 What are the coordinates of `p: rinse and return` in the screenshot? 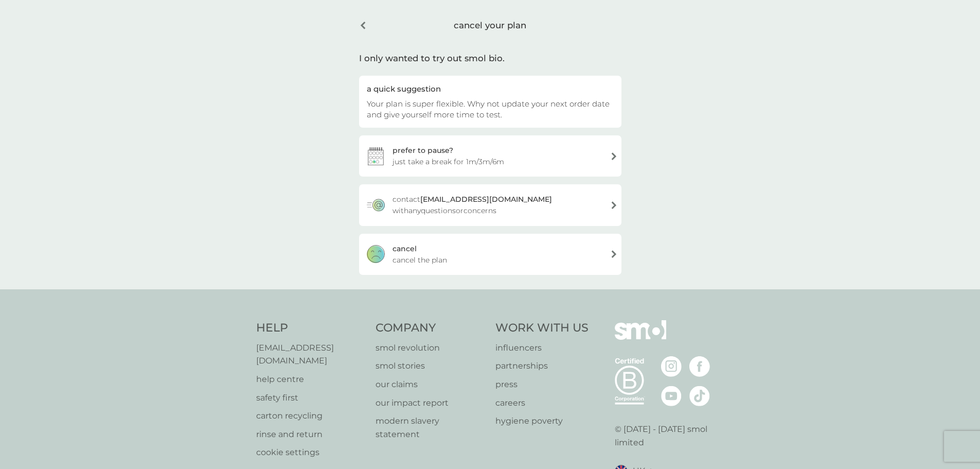 It's located at (311, 435).